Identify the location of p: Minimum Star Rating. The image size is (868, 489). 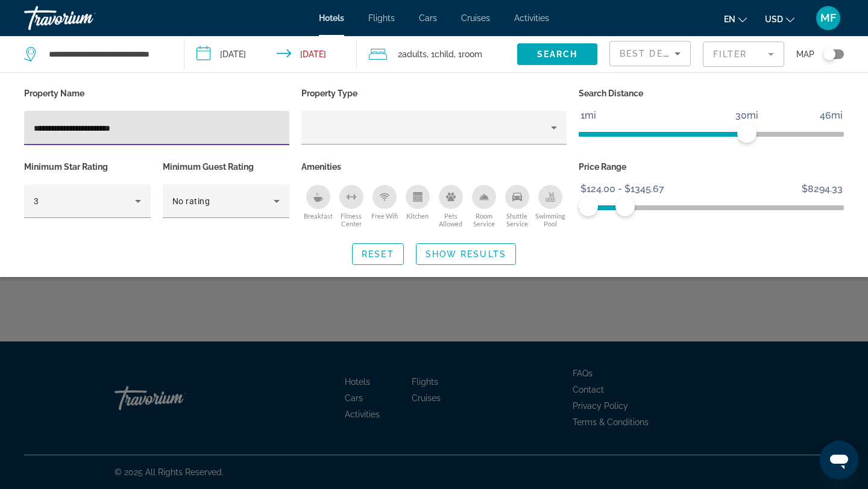
(87, 167).